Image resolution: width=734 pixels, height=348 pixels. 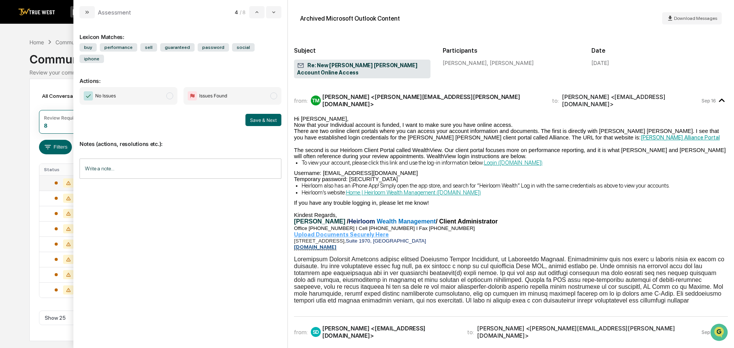 What do you see at coordinates (511, 125) in the screenshot?
I see `div: Now that your Individual account is funded, I want to make sure you have online access.` at bounding box center [511, 125].